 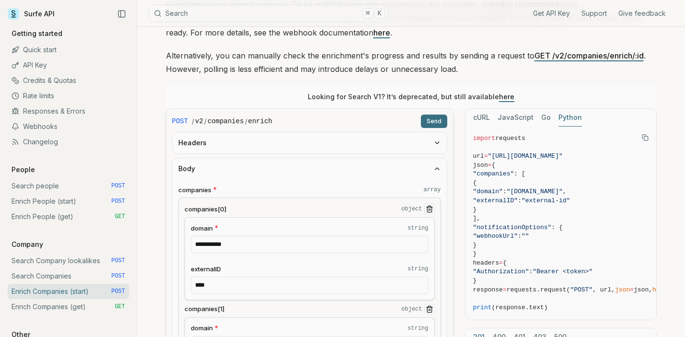 I want to click on span: companies[0], so click(x=205, y=209).